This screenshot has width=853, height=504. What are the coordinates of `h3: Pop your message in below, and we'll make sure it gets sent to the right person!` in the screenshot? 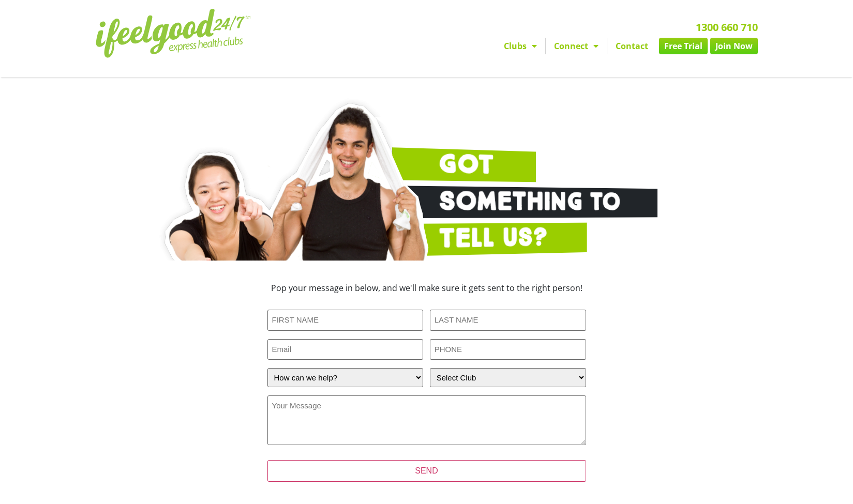 It's located at (427, 288).